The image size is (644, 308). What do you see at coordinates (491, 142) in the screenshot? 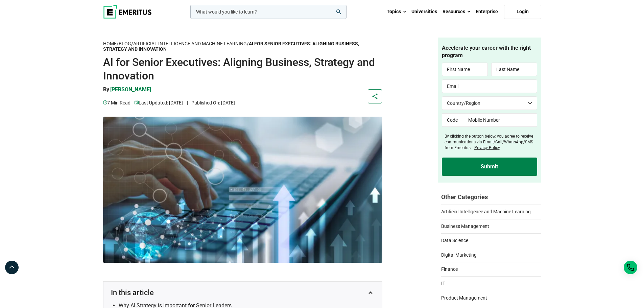
I see `label: By clicking the button below, you agree to receive communications via Email/Call/WhatsApp/SMS fro...` at bounding box center [491, 142].